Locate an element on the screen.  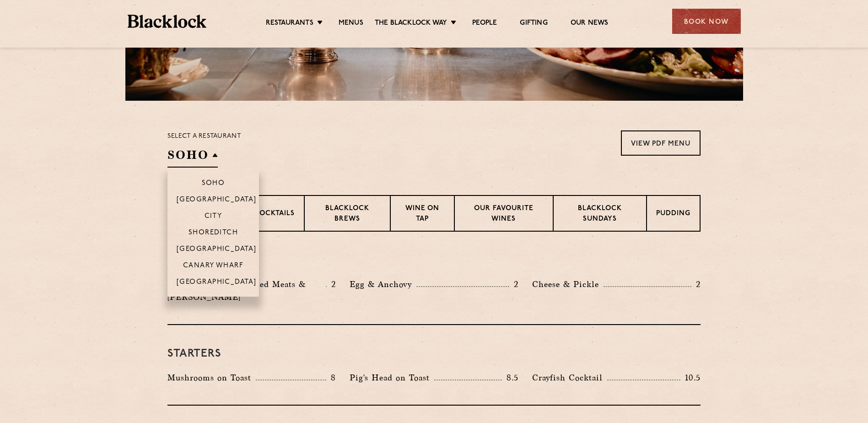
a: The Blacklock Way is located at coordinates (411, 24).